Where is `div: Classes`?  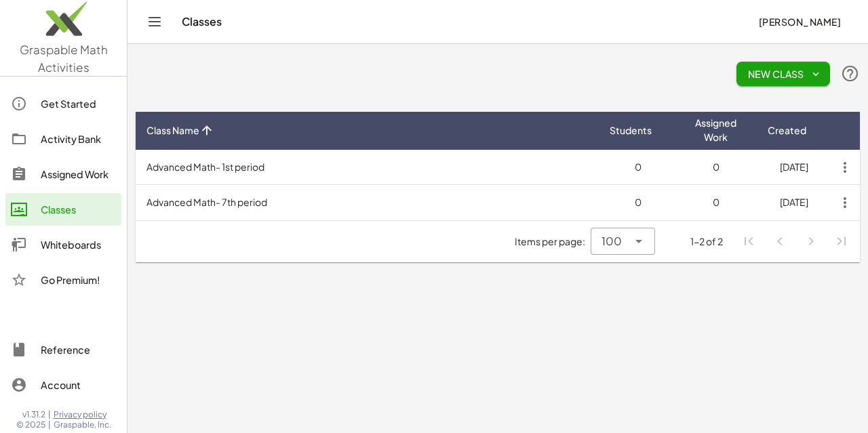 div: Classes is located at coordinates (78, 209).